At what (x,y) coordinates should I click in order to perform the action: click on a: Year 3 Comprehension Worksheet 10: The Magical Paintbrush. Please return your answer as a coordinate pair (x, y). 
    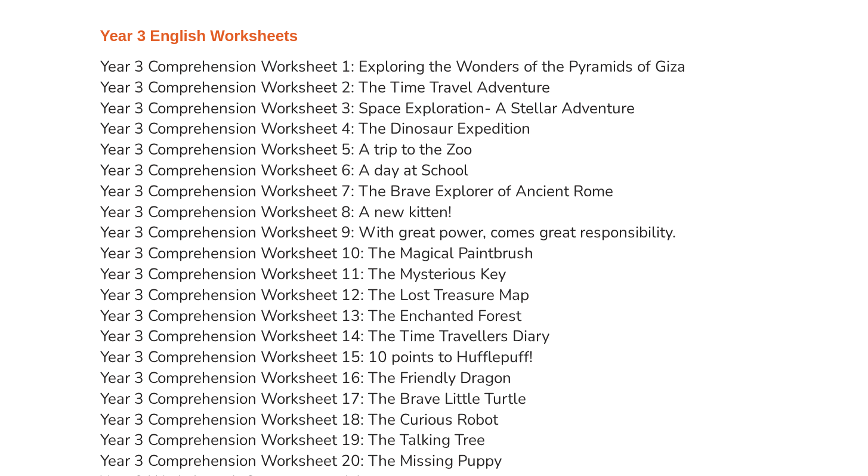
    Looking at the image, I should click on (316, 253).